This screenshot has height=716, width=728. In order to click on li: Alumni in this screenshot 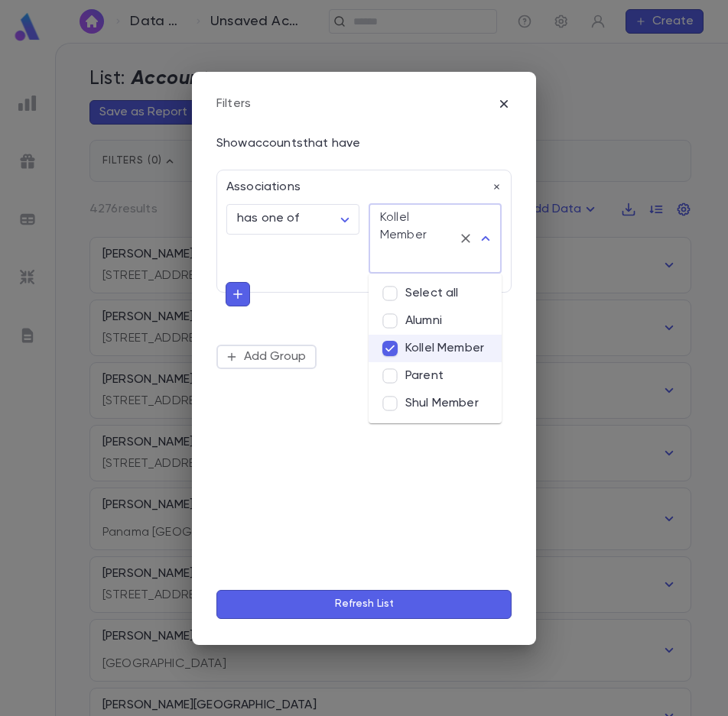, I will do `click(435, 321)`.